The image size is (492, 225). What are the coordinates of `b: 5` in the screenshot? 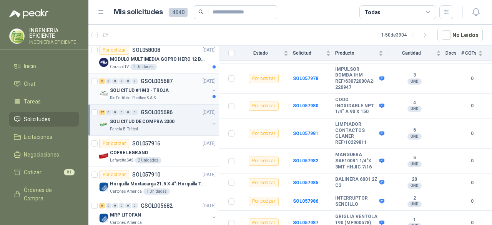 It's located at (414, 158).